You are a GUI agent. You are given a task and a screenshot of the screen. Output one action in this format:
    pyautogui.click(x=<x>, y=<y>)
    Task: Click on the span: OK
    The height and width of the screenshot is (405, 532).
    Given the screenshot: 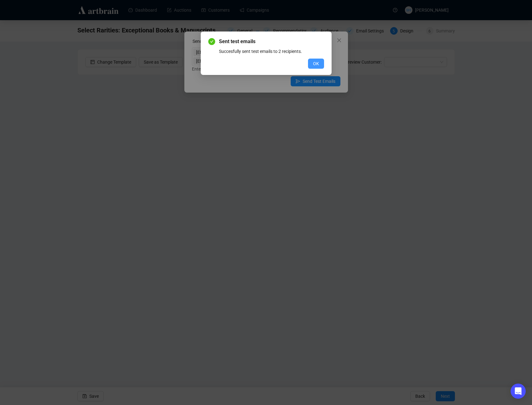 What is the action you would take?
    pyautogui.click(x=316, y=64)
    